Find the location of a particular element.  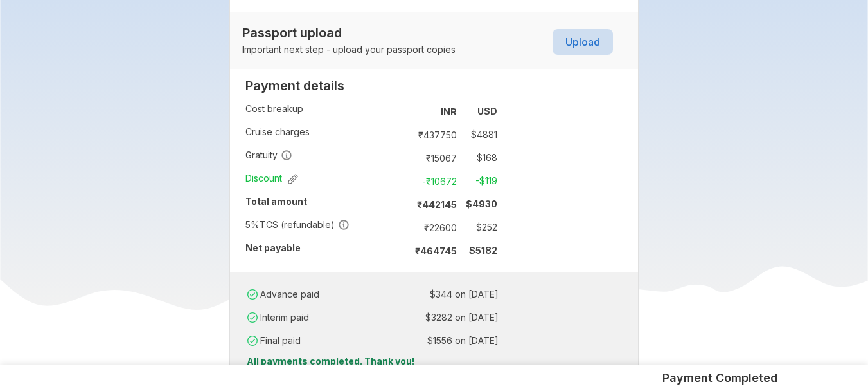

td: Cost breakup is located at coordinates (324, 112).